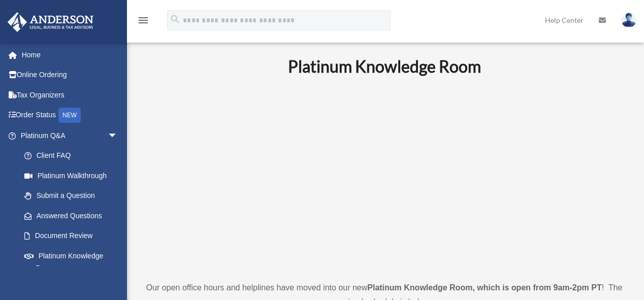 The width and height of the screenshot is (644, 300). Describe the element at coordinates (629, 20) in the screenshot. I see `img: User Pic` at that location.